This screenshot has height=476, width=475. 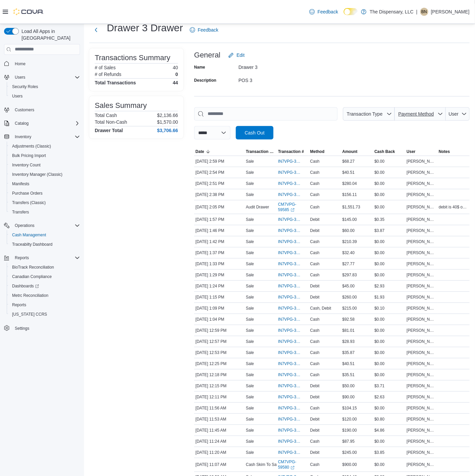 I want to click on label: Name, so click(x=200, y=67).